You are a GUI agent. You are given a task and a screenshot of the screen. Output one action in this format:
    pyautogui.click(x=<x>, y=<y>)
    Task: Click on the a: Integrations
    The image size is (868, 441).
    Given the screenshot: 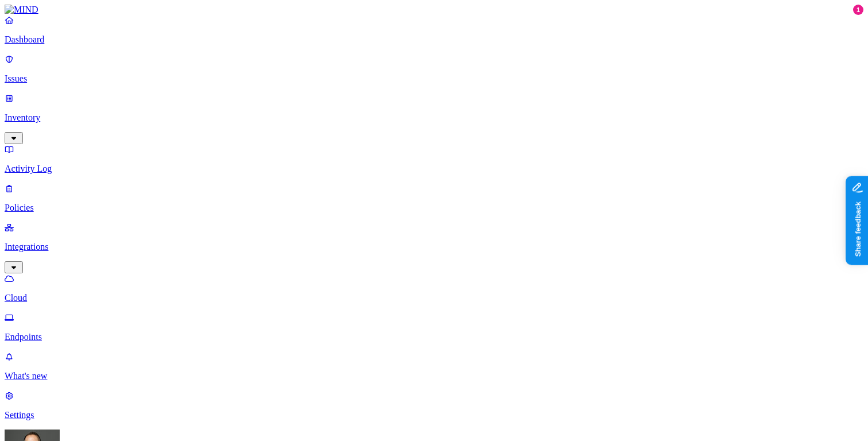 What is the action you would take?
    pyautogui.click(x=434, y=247)
    